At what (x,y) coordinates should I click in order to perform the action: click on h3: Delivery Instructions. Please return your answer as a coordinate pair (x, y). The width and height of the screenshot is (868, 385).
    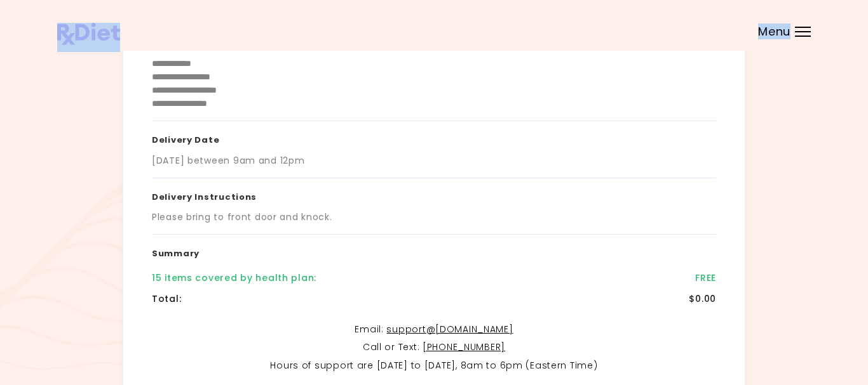
    Looking at the image, I should click on (434, 195).